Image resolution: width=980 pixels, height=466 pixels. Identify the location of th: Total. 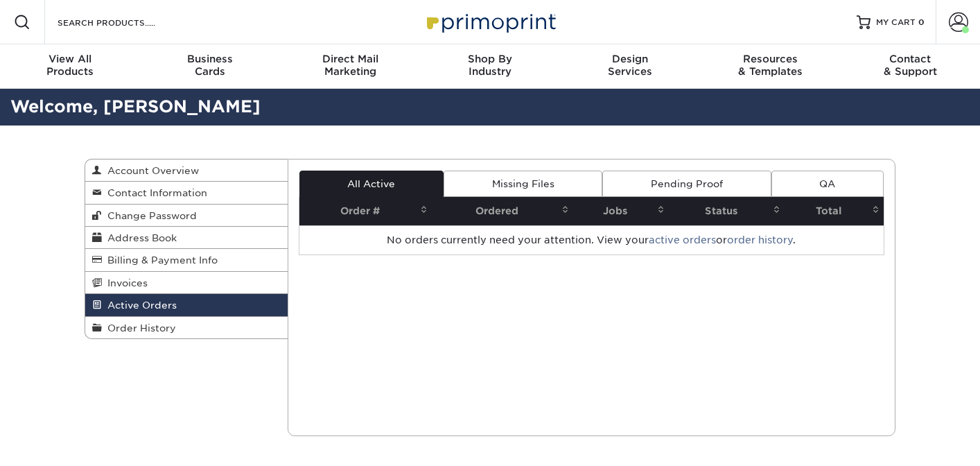
(834, 211).